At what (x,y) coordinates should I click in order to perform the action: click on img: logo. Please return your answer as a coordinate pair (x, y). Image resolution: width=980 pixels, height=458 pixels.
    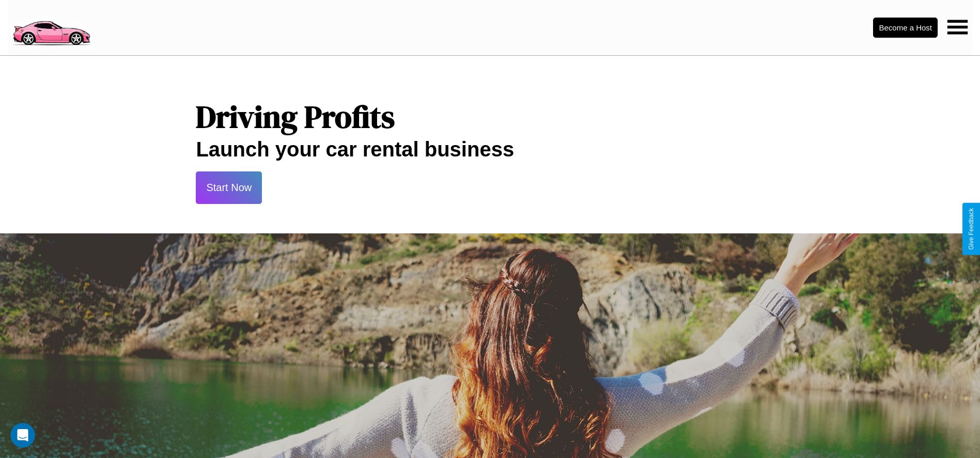
    Looking at the image, I should click on (51, 26).